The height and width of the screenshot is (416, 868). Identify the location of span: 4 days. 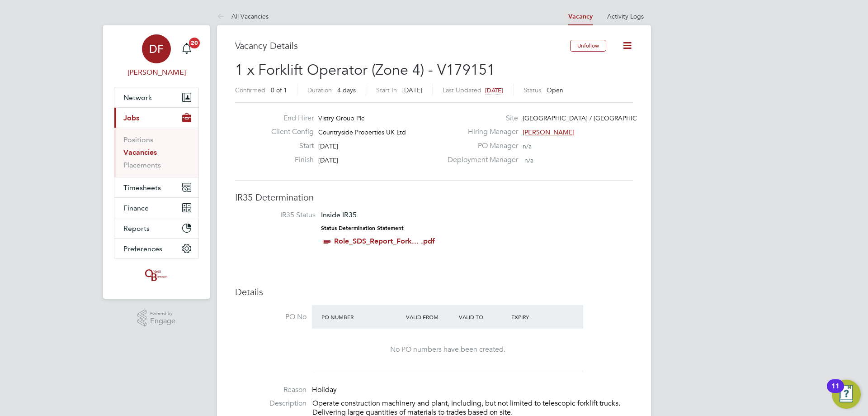
(346, 90).